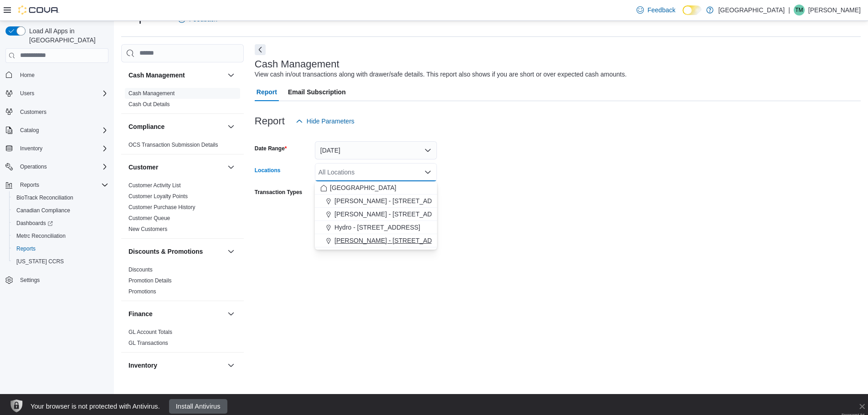 This screenshot has height=415, width=868. I want to click on div: Discounts & Promotions, so click(182, 283).